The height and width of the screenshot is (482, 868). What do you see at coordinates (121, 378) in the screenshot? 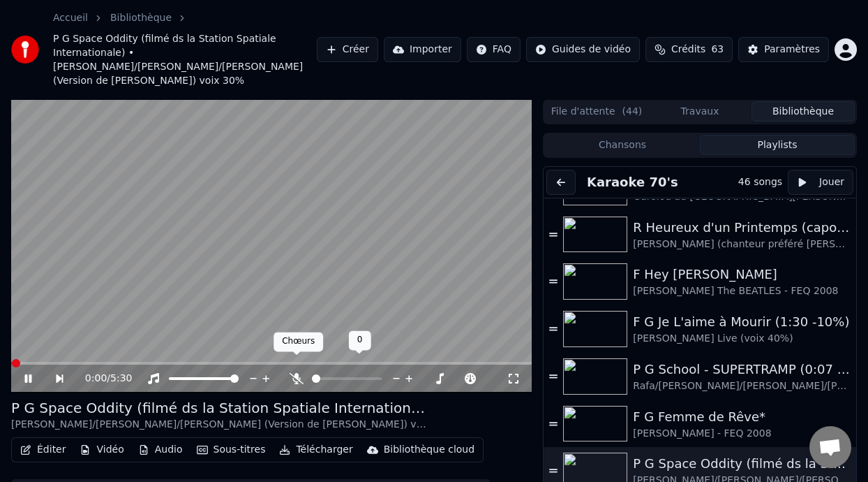
I see `span: 5:30` at bounding box center [121, 378].